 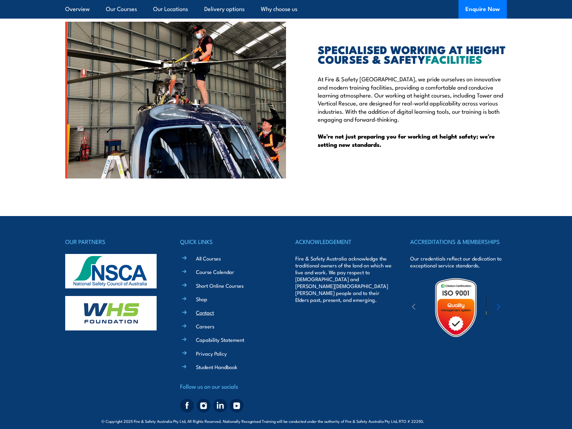 I want to click on img: nsca-logo-footer, so click(x=111, y=271).